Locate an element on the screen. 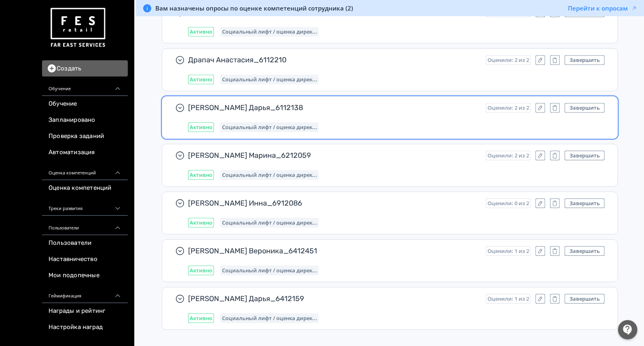 Image resolution: width=644 pixels, height=346 pixels. button: Перейти к опросам is located at coordinates (603, 8).